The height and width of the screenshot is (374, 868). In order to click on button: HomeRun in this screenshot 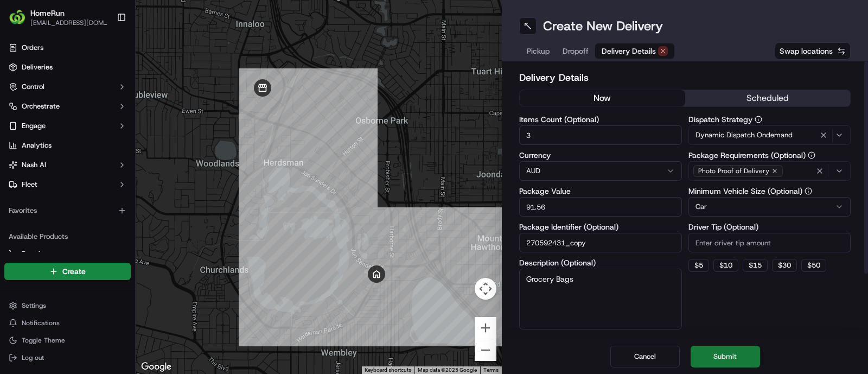, I will do `click(47, 13)`.